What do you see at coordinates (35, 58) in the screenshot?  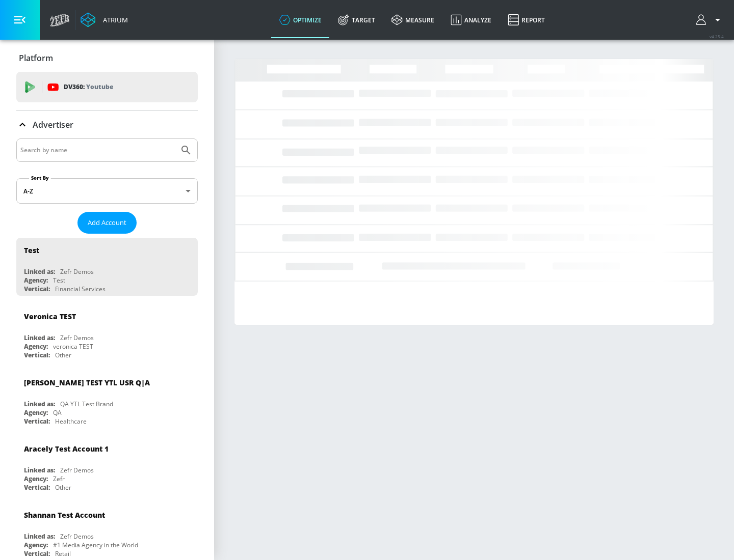 I see `p: Platform` at bounding box center [35, 58].